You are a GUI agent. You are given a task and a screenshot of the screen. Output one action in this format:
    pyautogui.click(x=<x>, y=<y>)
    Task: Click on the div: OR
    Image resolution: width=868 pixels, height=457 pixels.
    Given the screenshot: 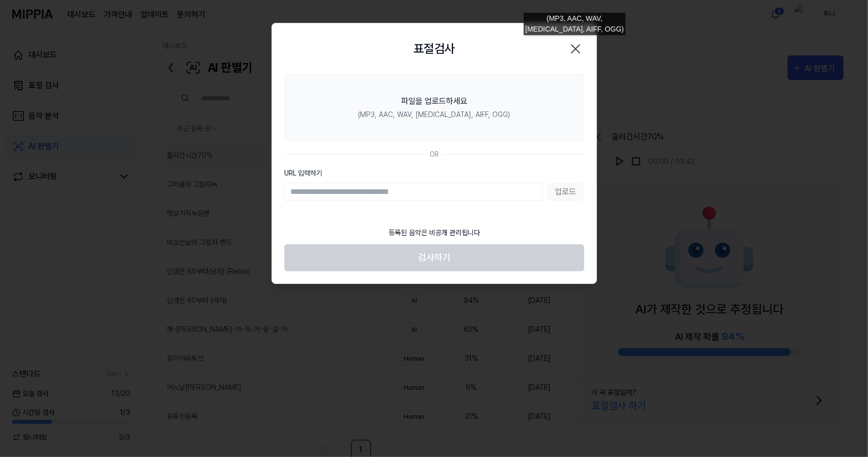 What is the action you would take?
    pyautogui.click(x=434, y=154)
    